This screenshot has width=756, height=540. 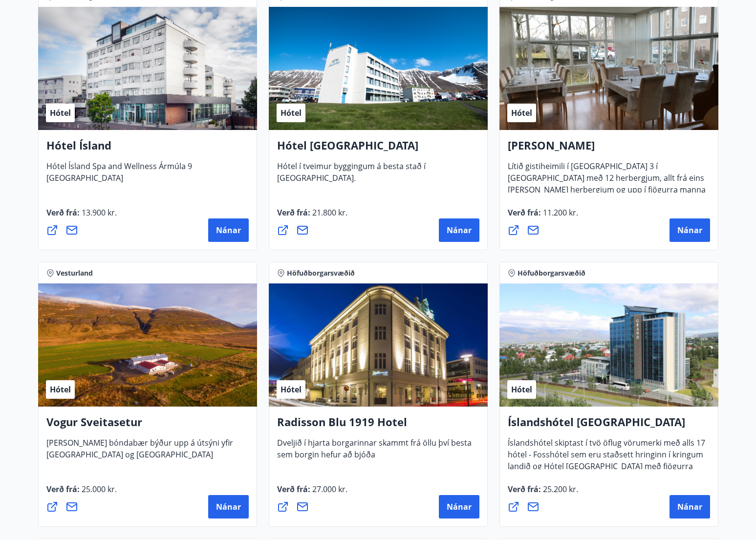 I want to click on span: Vesturland, so click(x=75, y=273).